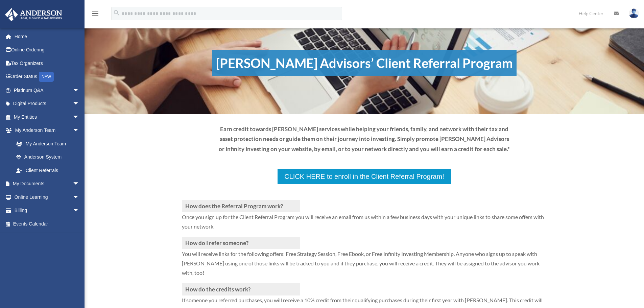 The width and height of the screenshot is (644, 308). Describe the element at coordinates (47, 224) in the screenshot. I see `a: Events Calendar` at that location.